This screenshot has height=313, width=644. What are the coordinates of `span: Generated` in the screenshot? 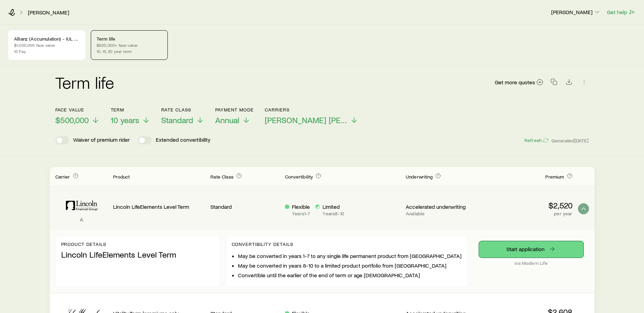 It's located at (570, 141).